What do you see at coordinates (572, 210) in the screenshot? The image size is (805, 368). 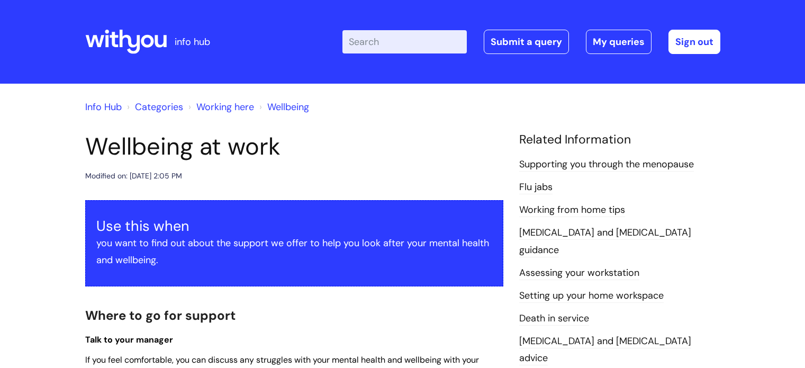 I see `a: Working from home tips` at bounding box center [572, 210].